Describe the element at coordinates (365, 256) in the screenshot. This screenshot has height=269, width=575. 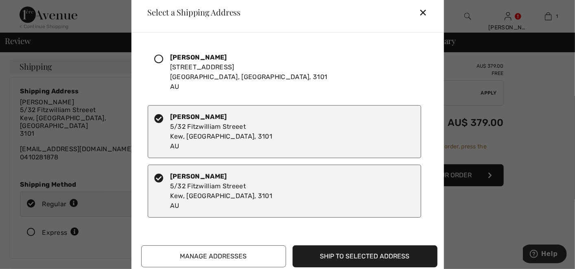
I see `button: Ship to Selected Address` at that location.